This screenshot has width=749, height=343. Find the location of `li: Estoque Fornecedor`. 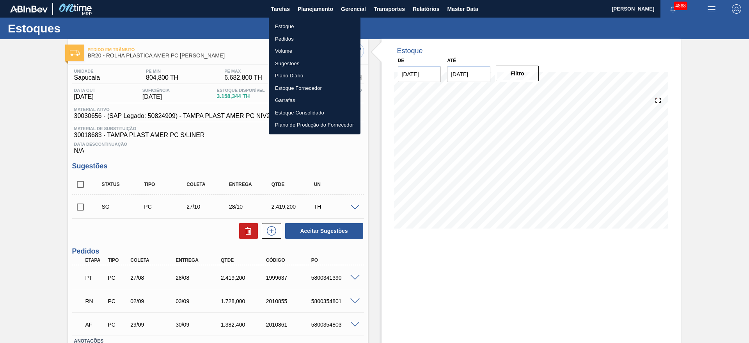

li: Estoque Fornecedor is located at coordinates (315, 88).